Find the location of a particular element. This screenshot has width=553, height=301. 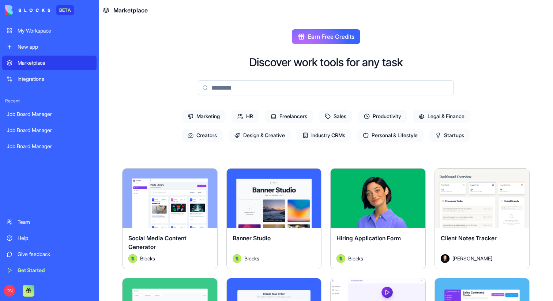

span: Recent is located at coordinates (49, 101).